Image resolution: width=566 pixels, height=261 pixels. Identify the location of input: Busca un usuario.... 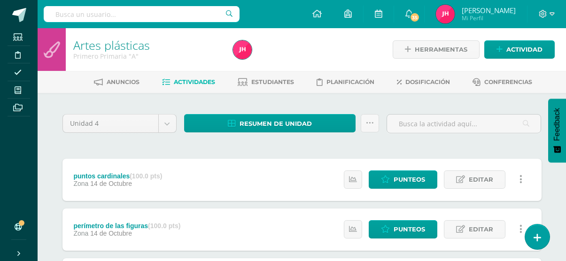
(141, 14).